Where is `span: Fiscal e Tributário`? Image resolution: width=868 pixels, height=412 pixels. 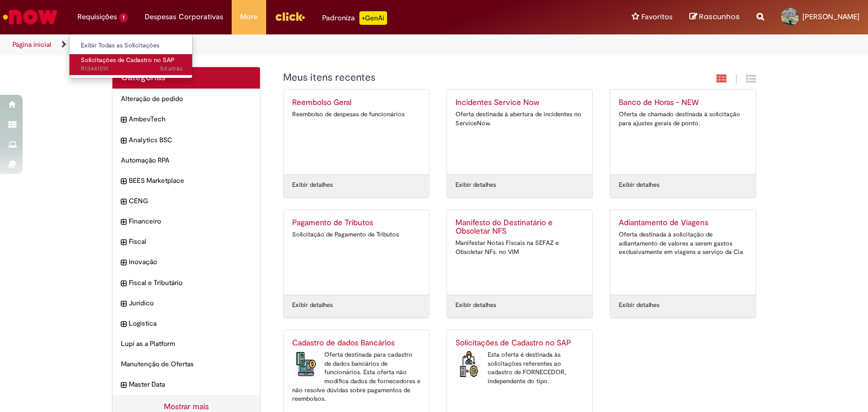 span: Fiscal e Tributário is located at coordinates (190, 283).